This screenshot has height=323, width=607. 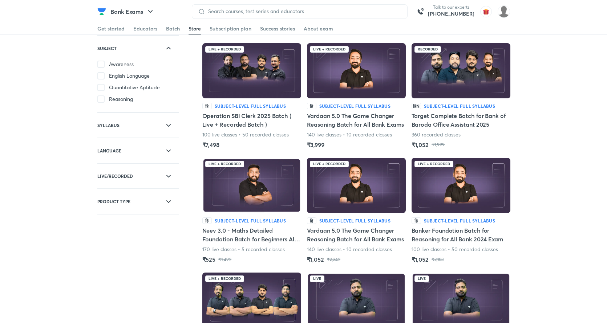 I want to click on span: Reasoning, so click(x=121, y=99).